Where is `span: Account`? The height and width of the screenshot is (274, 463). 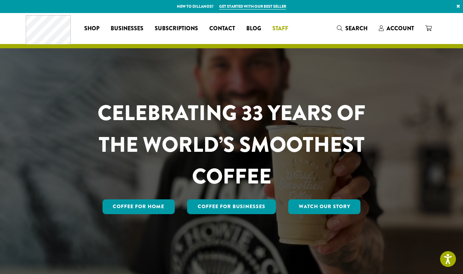 span: Account is located at coordinates (400, 28).